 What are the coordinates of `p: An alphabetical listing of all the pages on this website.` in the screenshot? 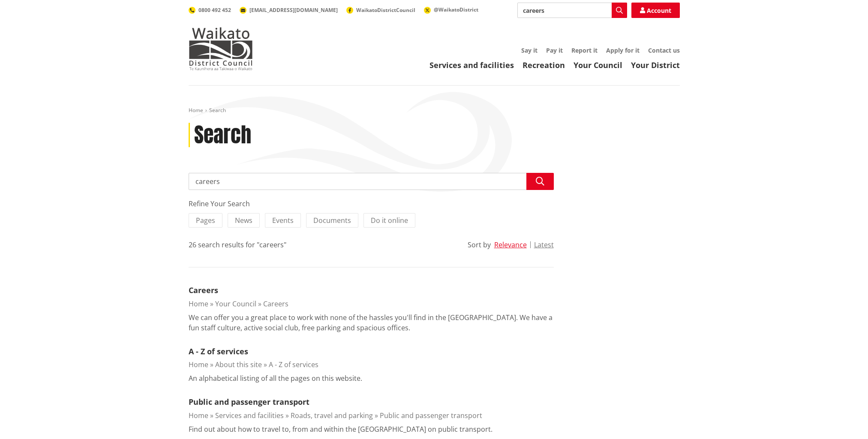 It's located at (275, 378).